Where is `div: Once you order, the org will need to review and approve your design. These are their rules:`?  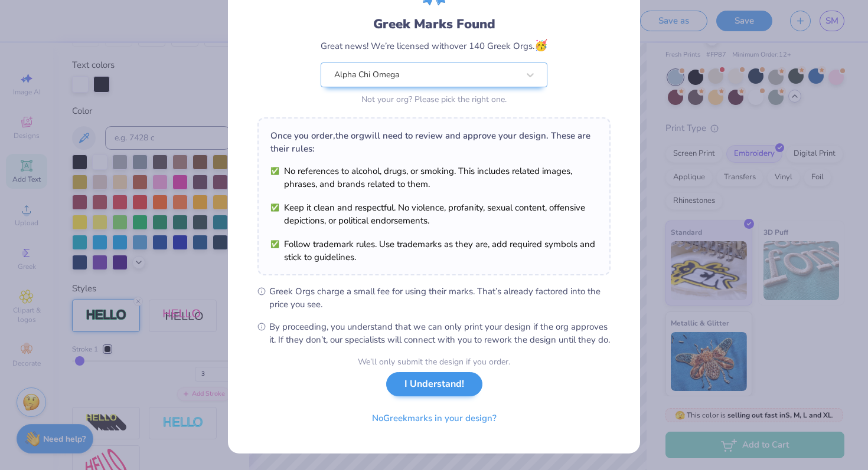 div: Once you order, the org will need to review and approve your design. These are their rules: is located at coordinates (434, 142).